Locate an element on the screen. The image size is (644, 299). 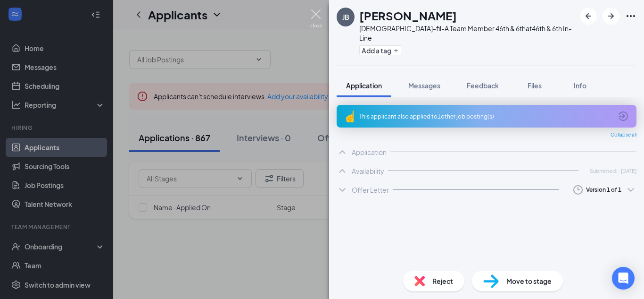
div: Version 1 of 1 is located at coordinates (603, 189).